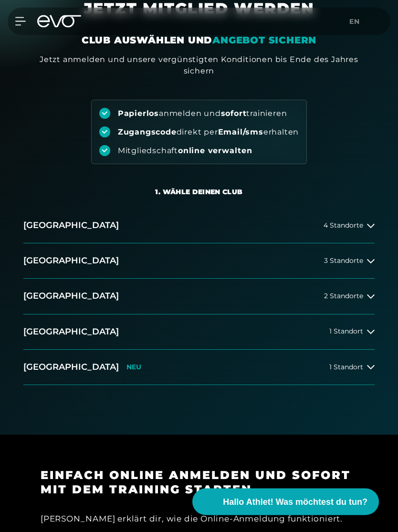 The width and height of the screenshot is (398, 532). Describe the element at coordinates (344, 296) in the screenshot. I see `span: 2 Standorte` at that location.